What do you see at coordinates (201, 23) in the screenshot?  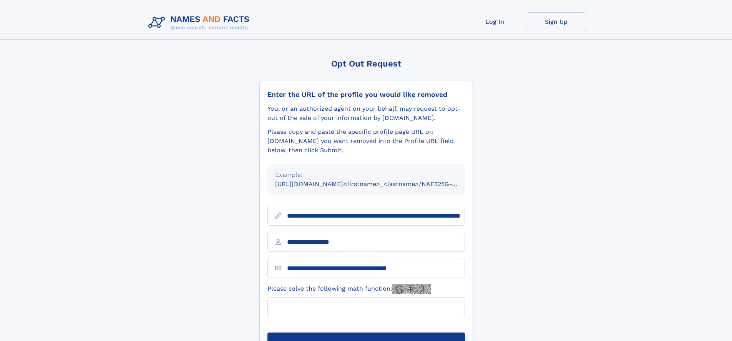 I see `img: Logo Names and Facts` at bounding box center [201, 23].